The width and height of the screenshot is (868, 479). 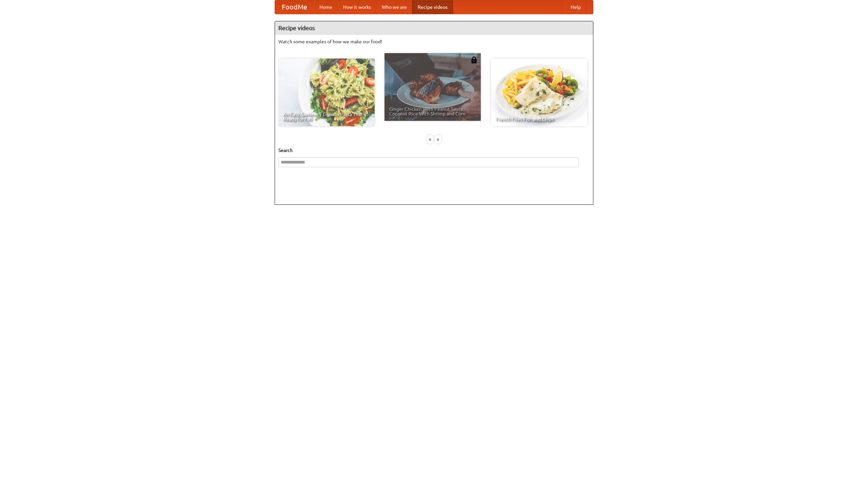 What do you see at coordinates (434, 28) in the screenshot?
I see `h4: Recipe videos` at bounding box center [434, 28].